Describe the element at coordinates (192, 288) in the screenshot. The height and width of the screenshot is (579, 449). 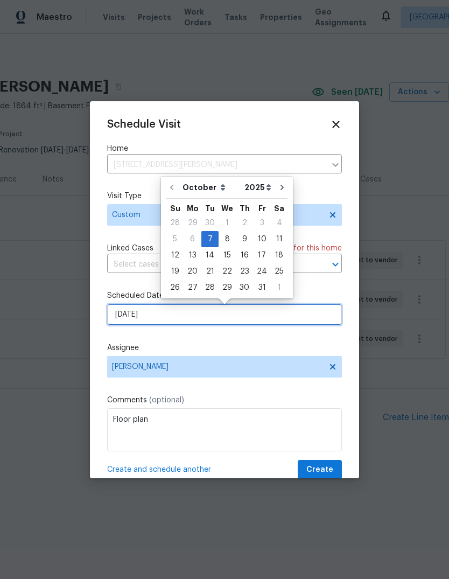
I see `div: Mon Oct 27 2025` at that location.